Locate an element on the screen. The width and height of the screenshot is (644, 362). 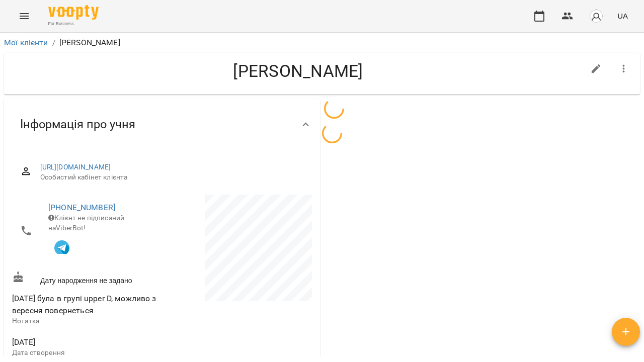
button: UA is located at coordinates (622, 16).